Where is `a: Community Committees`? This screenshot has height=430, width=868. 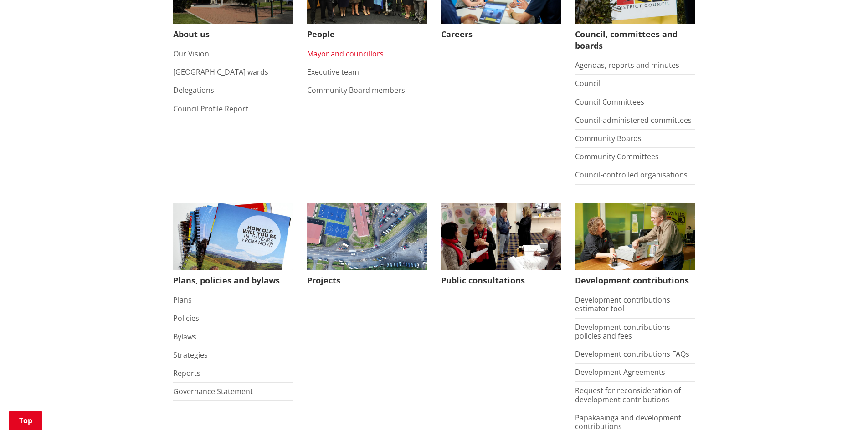
a: Community Committees is located at coordinates (617, 157).